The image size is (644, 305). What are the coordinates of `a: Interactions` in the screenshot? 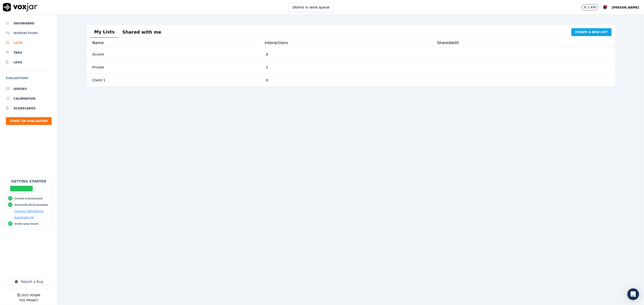 It's located at (29, 33).